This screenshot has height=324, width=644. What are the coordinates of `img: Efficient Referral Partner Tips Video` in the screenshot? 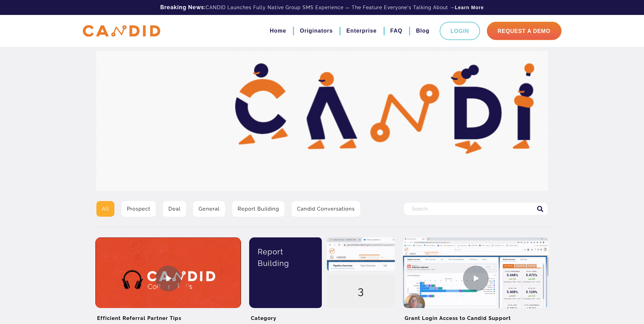 It's located at (168, 278).